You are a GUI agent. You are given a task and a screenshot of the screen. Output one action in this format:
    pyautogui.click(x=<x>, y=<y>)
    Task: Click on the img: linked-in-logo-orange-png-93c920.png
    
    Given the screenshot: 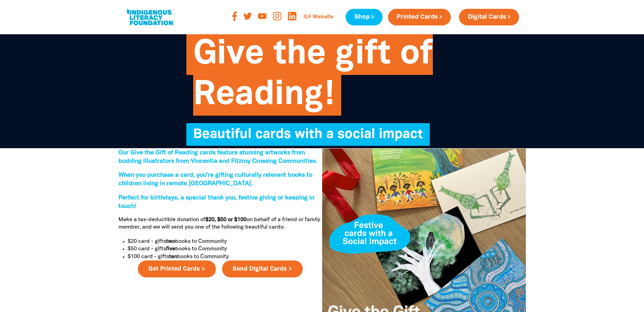 What is the action you would take?
    pyautogui.click(x=292, y=16)
    